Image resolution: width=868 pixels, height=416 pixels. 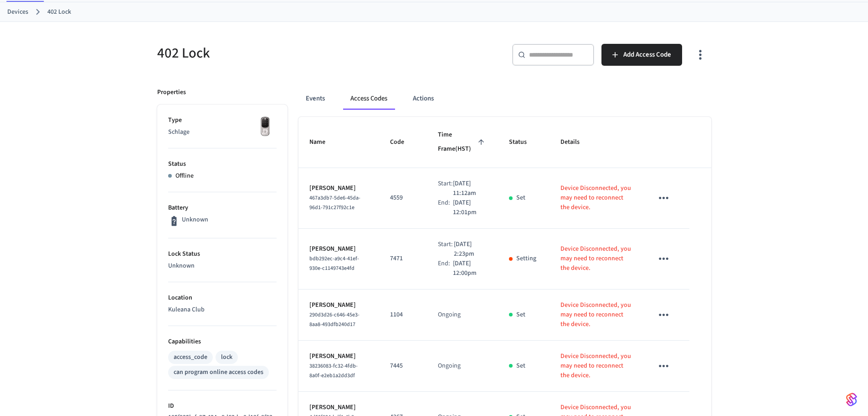 What do you see at coordinates (18, 11) in the screenshot?
I see `a: Devices` at bounding box center [18, 11].